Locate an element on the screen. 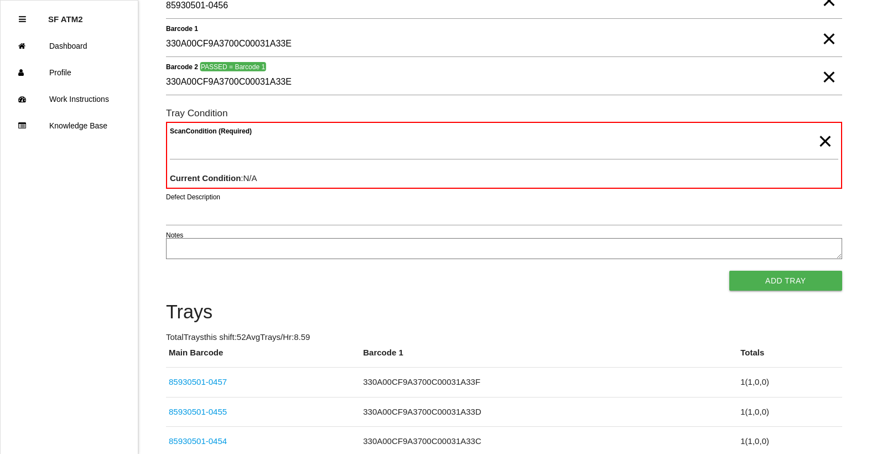 The image size is (877, 454). div: Close is located at coordinates (22, 19).